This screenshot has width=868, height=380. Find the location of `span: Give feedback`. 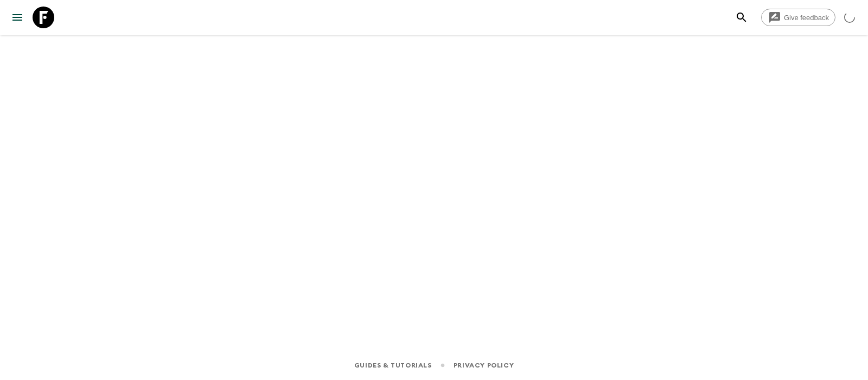

span: Give feedback is located at coordinates (806, 17).